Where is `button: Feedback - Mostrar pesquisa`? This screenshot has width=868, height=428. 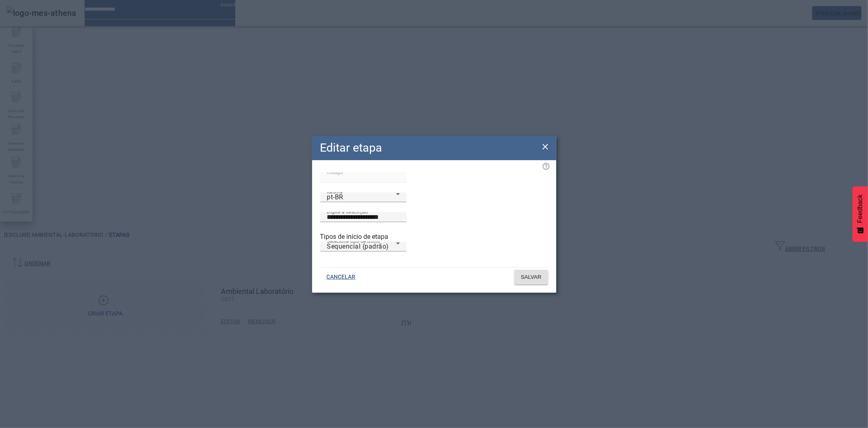 button: Feedback - Mostrar pesquisa is located at coordinates (860, 214).